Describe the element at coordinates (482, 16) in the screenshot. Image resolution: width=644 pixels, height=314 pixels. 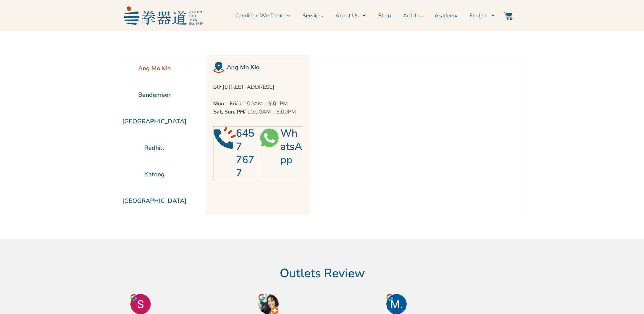
I see `a: English` at that location.